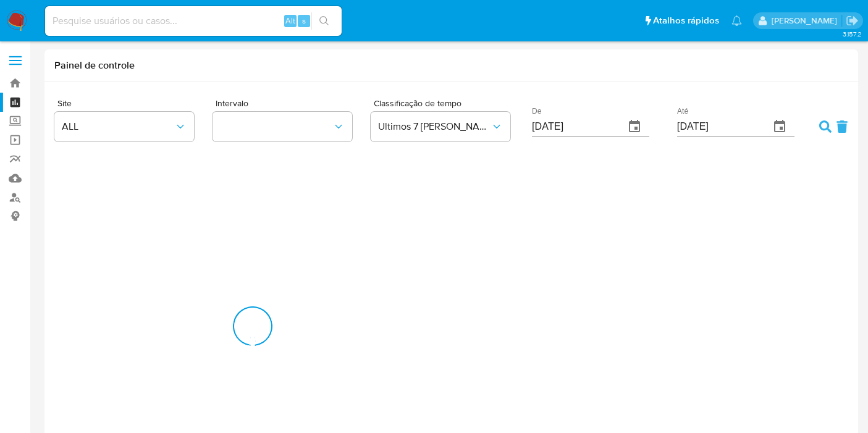 The image size is (868, 433). What do you see at coordinates (736, 20) in the screenshot?
I see `a: Notificações` at bounding box center [736, 20].